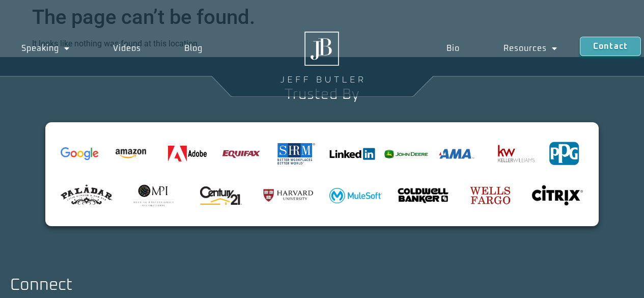 Image resolution: width=644 pixels, height=298 pixels. What do you see at coordinates (530, 48) in the screenshot?
I see `a: Resources` at bounding box center [530, 48].